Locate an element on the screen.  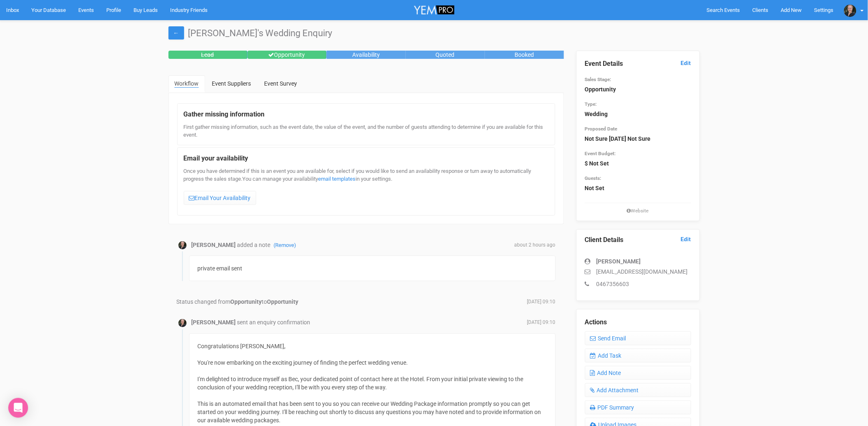
legend: Event Details is located at coordinates (638, 64).